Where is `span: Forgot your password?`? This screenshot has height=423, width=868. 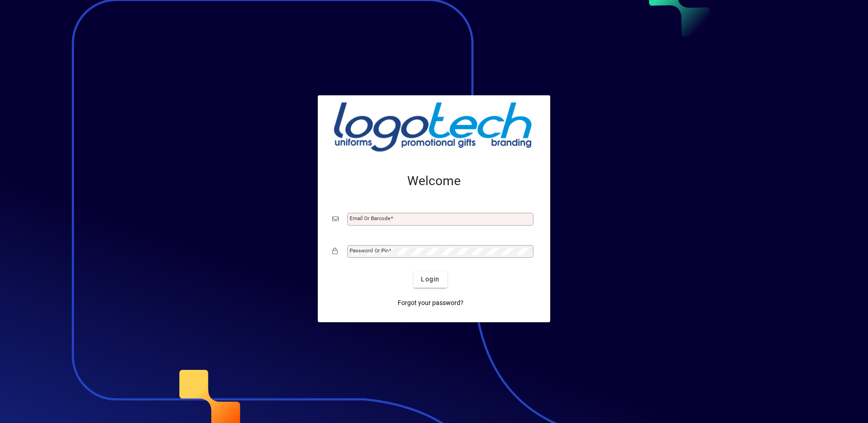
span: Forgot your password? is located at coordinates (431, 303).